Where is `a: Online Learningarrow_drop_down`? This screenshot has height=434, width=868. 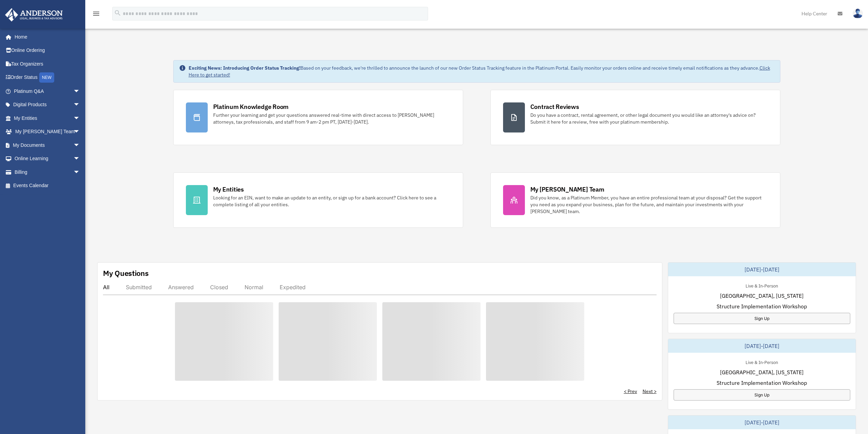 a: Online Learningarrow_drop_down is located at coordinates (47, 159).